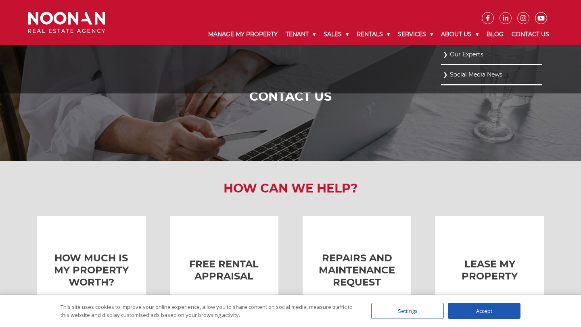 This screenshot has width=581, height=327. Describe the element at coordinates (336, 34) in the screenshot. I see `a: Sales` at that location.